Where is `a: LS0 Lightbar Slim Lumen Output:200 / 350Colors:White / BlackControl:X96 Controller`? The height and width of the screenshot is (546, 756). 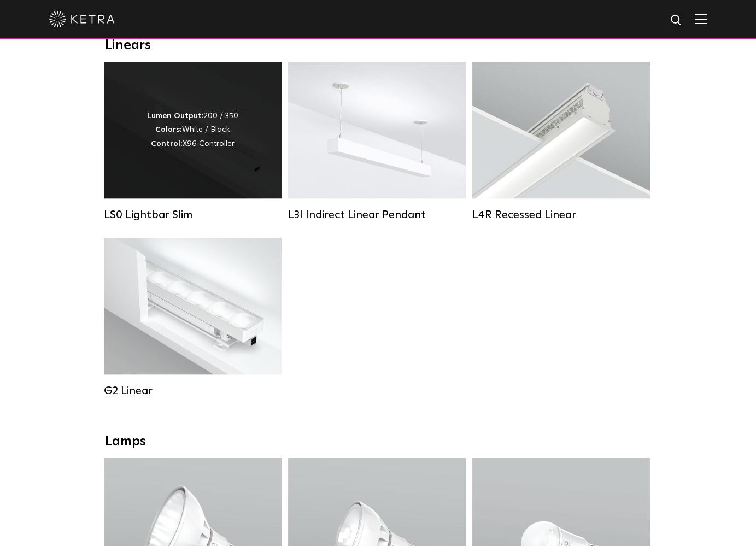 a: LS0 Lightbar Slim Lumen Output:200 / 350Colors:White / BlackControl:X96 Controller is located at coordinates (192, 141).